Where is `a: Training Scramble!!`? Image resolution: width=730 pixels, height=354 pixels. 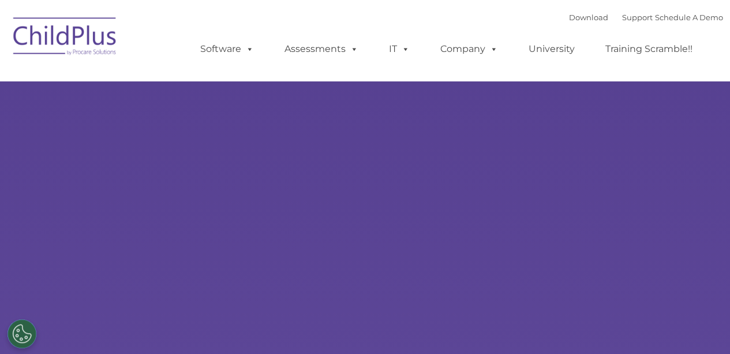 a: Training Scramble!! is located at coordinates (648, 49).